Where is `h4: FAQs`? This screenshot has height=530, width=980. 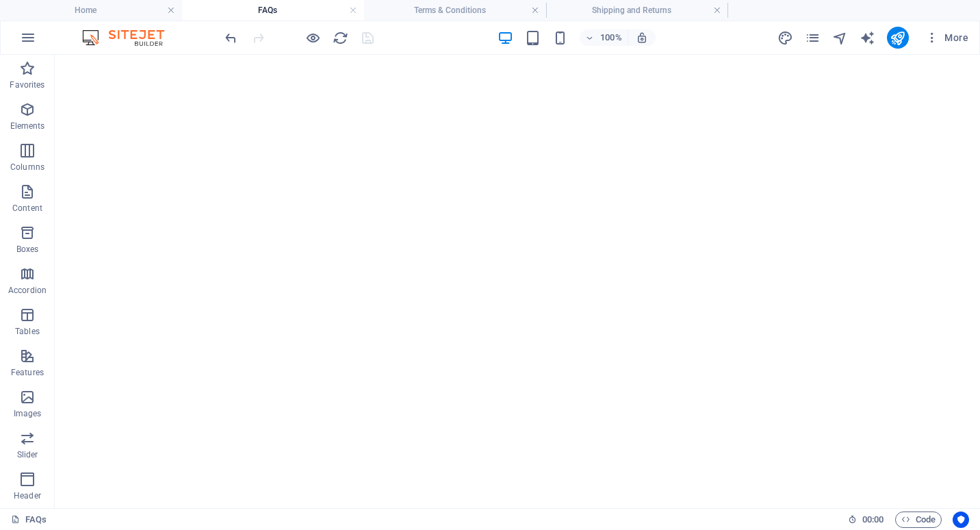
h4: FAQs is located at coordinates (273, 11).